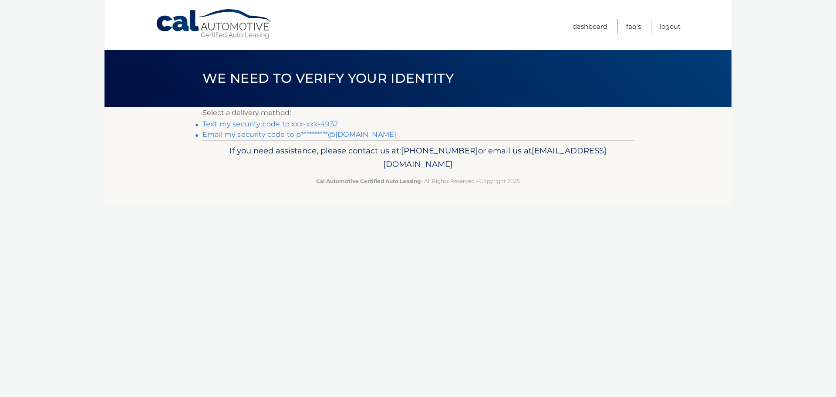 The width and height of the screenshot is (836, 397). Describe the element at coordinates (670, 26) in the screenshot. I see `a: Logout` at that location.